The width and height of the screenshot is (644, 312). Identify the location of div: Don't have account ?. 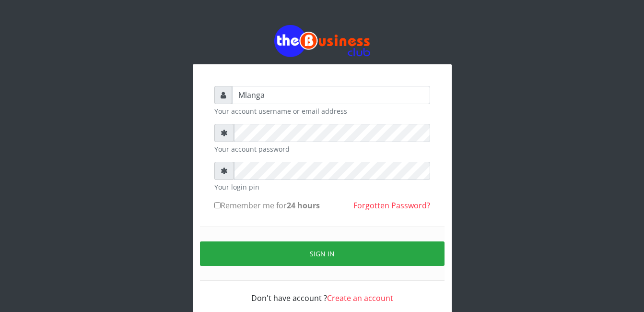
(323, 292).